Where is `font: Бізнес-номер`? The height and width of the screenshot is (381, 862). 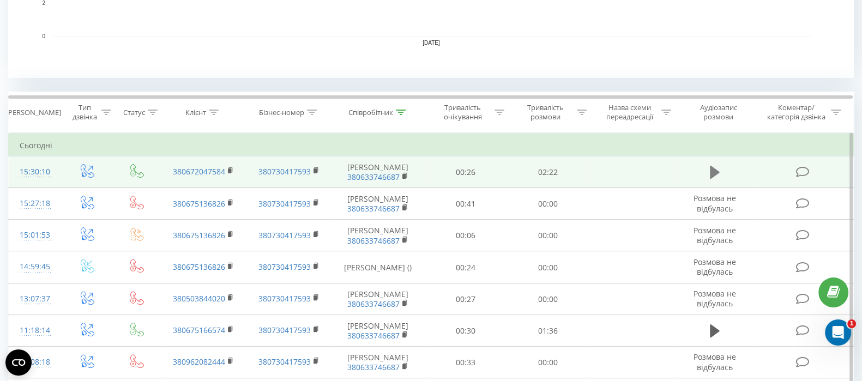
font: Бізнес-номер is located at coordinates (281, 112).